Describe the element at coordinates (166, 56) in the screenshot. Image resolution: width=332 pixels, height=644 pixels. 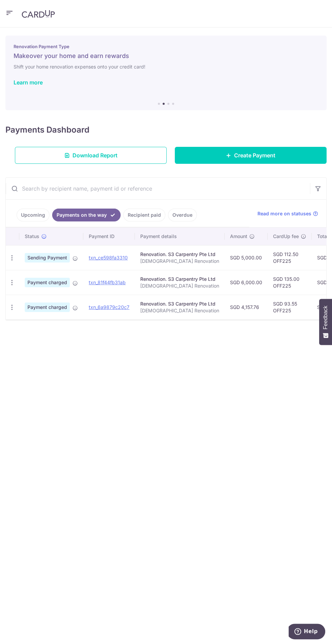
I see `h5: Makeover your home and earn rewards` at that location.